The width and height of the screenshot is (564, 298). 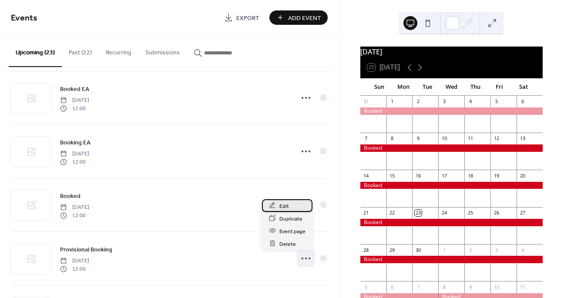 I want to click on div: Thu, so click(x=475, y=87).